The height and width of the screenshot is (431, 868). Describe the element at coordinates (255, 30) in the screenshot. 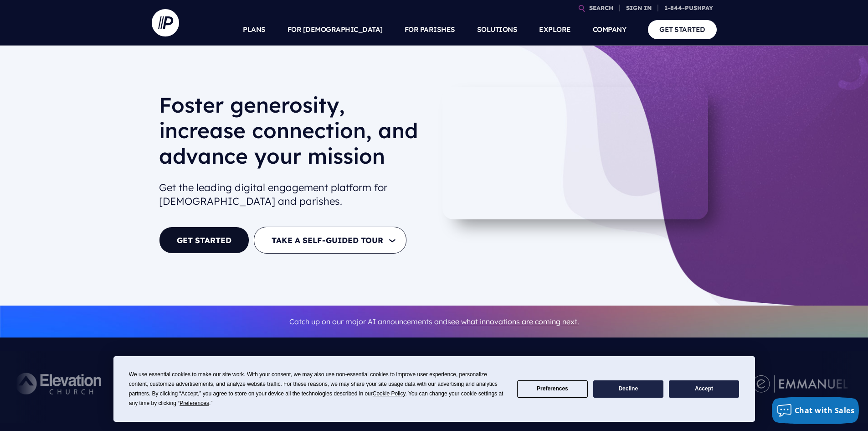

I see `a: PLANS` at that location.